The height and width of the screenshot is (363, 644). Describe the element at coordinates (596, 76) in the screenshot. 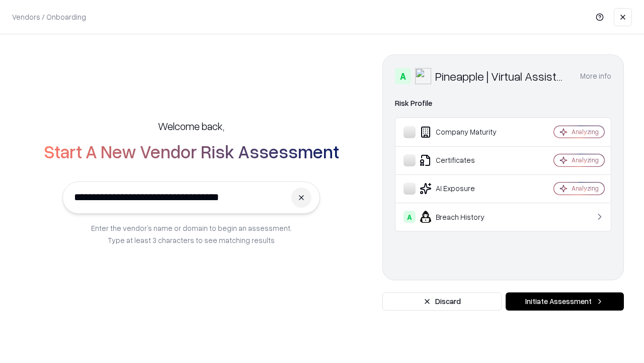

I see `button: More info` at that location.